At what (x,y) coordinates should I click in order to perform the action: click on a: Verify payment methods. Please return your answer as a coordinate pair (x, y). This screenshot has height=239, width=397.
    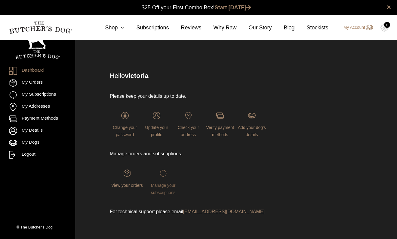
    Looking at the image, I should click on (220, 125).